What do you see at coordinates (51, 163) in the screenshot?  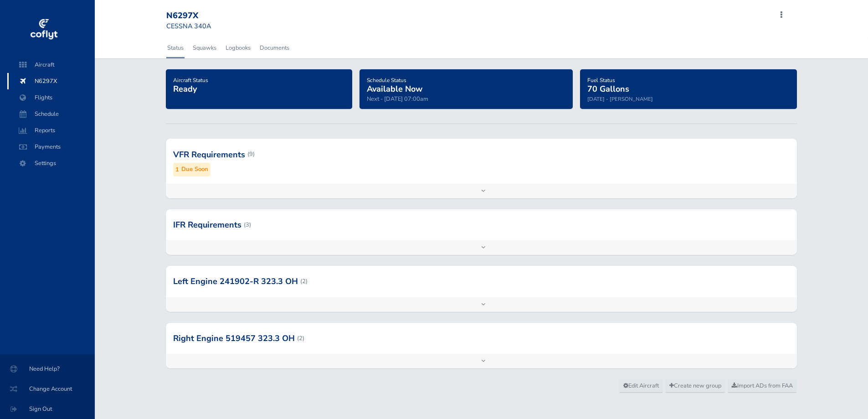 I see `span: Settings` at bounding box center [51, 163].